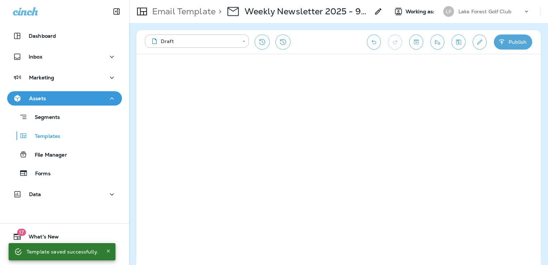 The width and height of the screenshot is (548, 265). What do you see at coordinates (65, 136) in the screenshot?
I see `button: Templates` at bounding box center [65, 136].